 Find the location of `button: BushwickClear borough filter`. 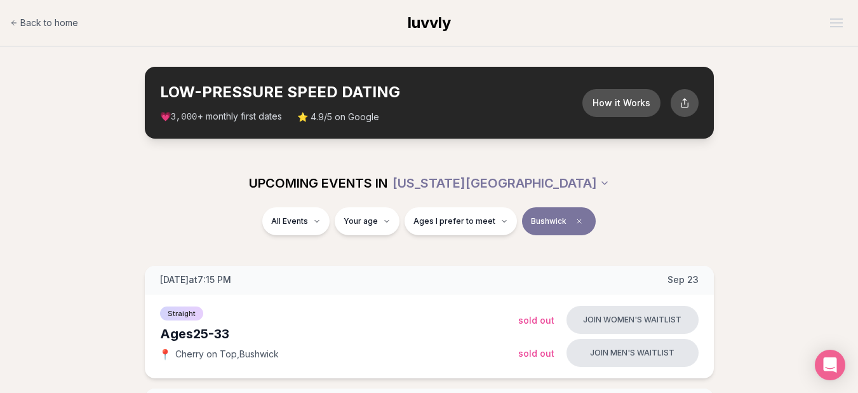

button: BushwickClear borough filter is located at coordinates (559, 221).